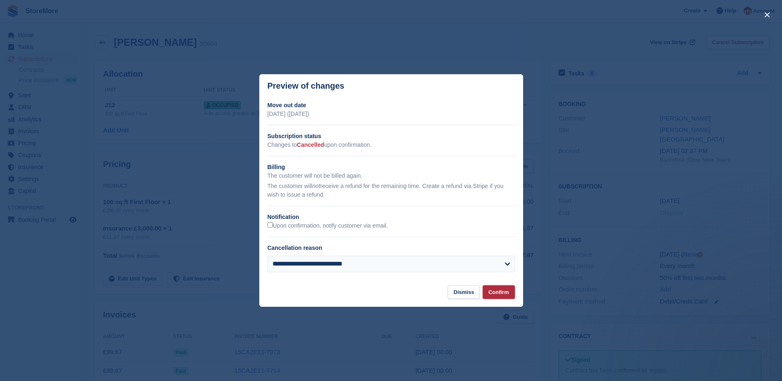 The image size is (782, 381). What do you see at coordinates (391, 167) in the screenshot?
I see `h2: Billing` at bounding box center [391, 167].